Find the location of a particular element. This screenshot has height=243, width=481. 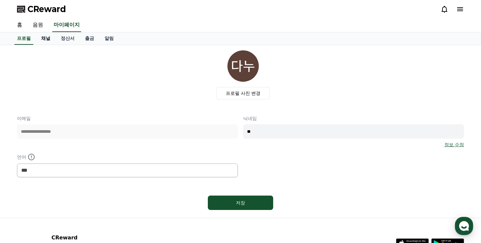

a: 정산서 is located at coordinates (68, 39).